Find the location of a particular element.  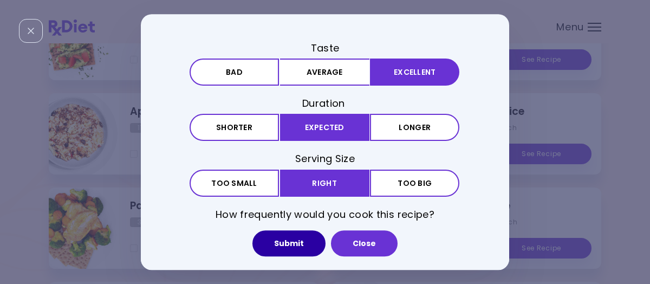

button: Longer is located at coordinates (415, 128).